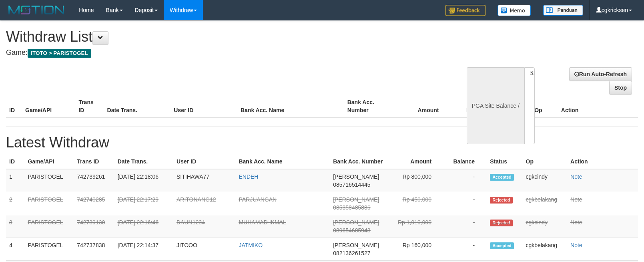 The width and height of the screenshot is (644, 262). What do you see at coordinates (15, 181) in the screenshot?
I see `td: 1` at bounding box center [15, 181].